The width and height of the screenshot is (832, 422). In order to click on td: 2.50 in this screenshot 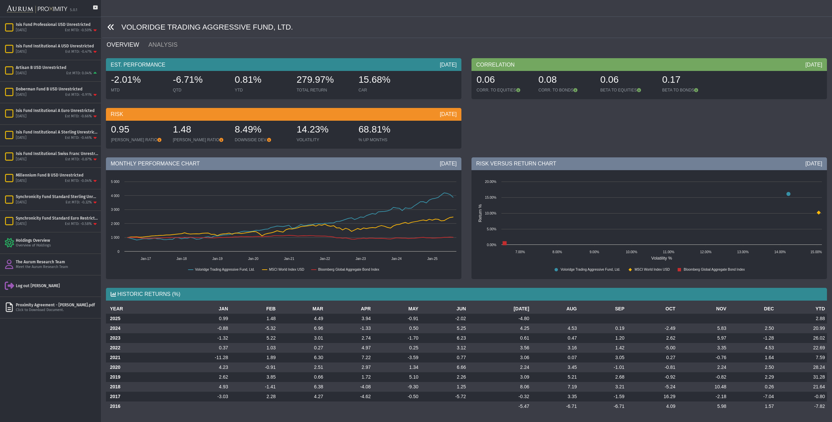, I will do `click(753, 367)`.